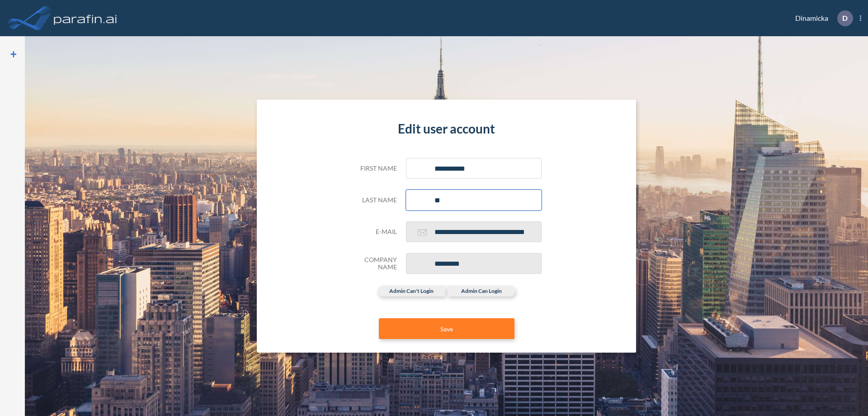 The height and width of the screenshot is (416, 868). I want to click on div: Dinamicka, so click(821, 18).